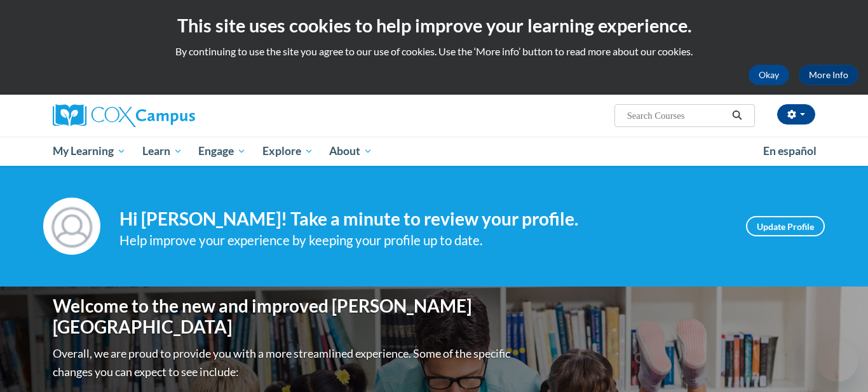 The width and height of the screenshot is (868, 392). What do you see at coordinates (434, 151) in the screenshot?
I see `div: Main menu` at bounding box center [434, 151].